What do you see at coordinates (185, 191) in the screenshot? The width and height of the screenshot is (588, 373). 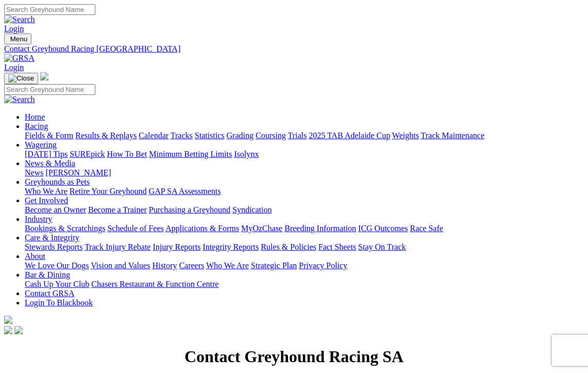 I see `a: GAP SA Assessments` at bounding box center [185, 191].